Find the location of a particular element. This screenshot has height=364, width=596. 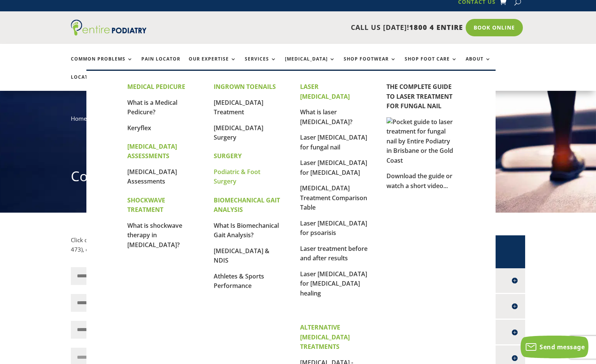

a: Shop Footwear is located at coordinates (370, 64).